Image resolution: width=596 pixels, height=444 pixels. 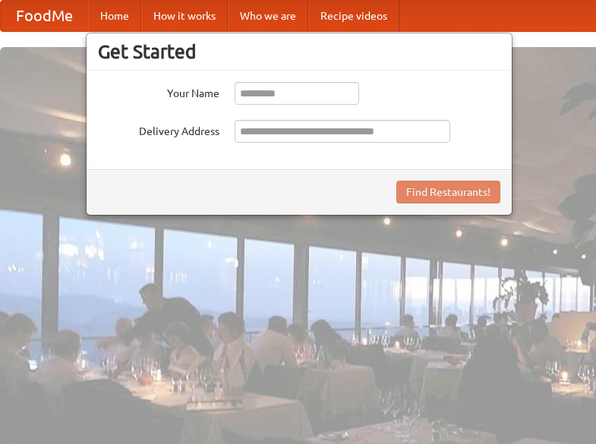 I want to click on a: How it works, so click(x=184, y=16).